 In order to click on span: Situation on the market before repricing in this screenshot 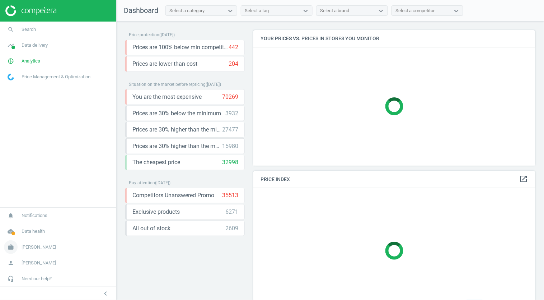, I will do `click(167, 84)`.